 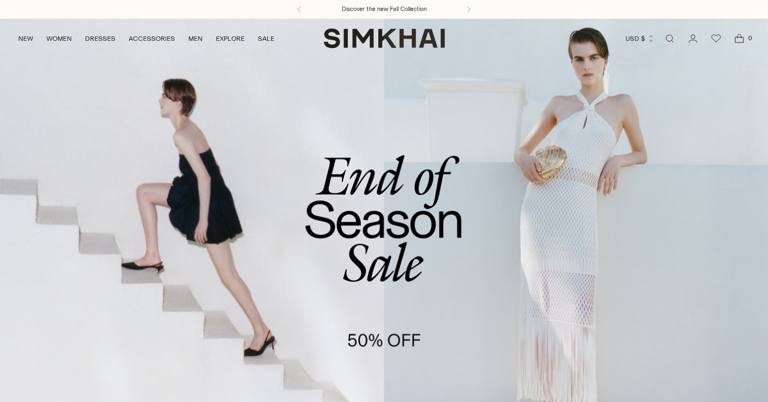 I want to click on a: Open search modal, so click(x=669, y=39).